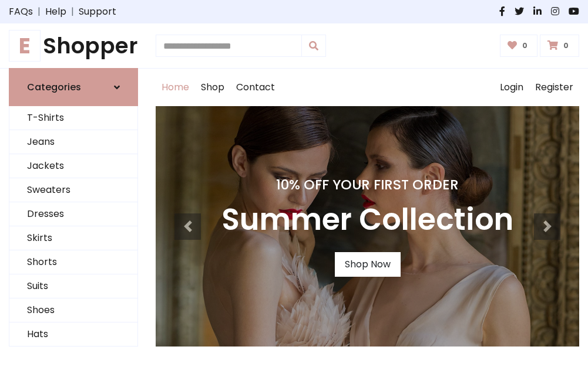 The width and height of the screenshot is (588, 377). I want to click on a: Jackets, so click(73, 166).